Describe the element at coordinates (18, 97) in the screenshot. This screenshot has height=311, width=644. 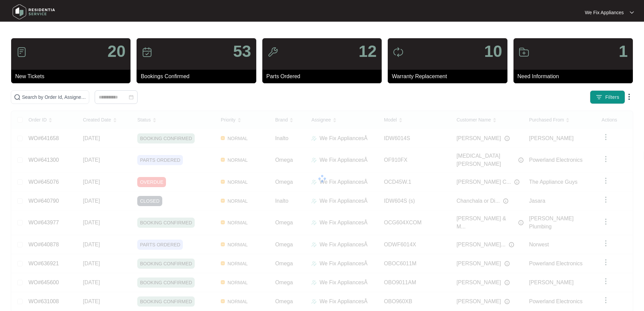
I see `img: search-icon` at that location.